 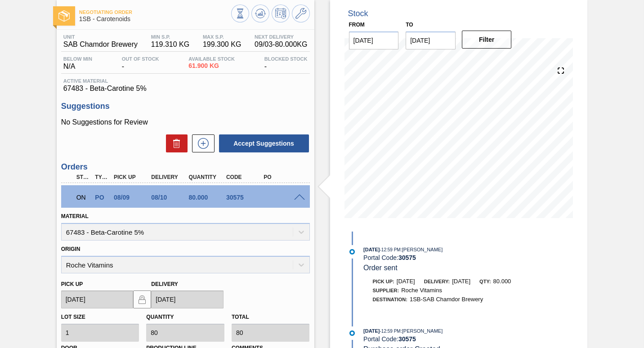 I want to click on span: Below Min, so click(x=78, y=59).